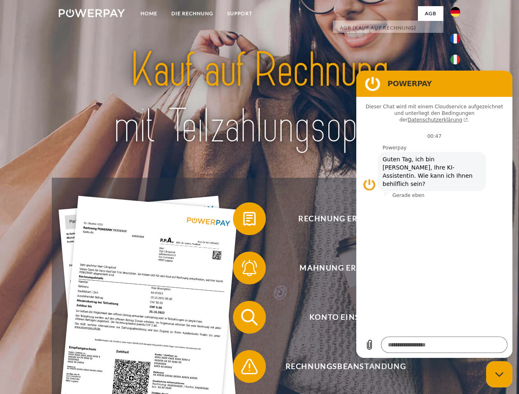 Image resolution: width=519 pixels, height=394 pixels. What do you see at coordinates (81, 49) in the screenshot?
I see `a: Datenschutzerklärung(wird in einer neuen Registerkarte geöffnet)` at bounding box center [81, 49].